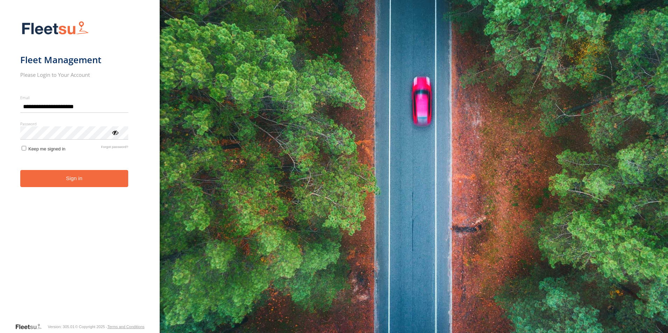 The width and height of the screenshot is (668, 333). Describe the element at coordinates (74, 60) in the screenshot. I see `h1: Fleet Management` at that location.